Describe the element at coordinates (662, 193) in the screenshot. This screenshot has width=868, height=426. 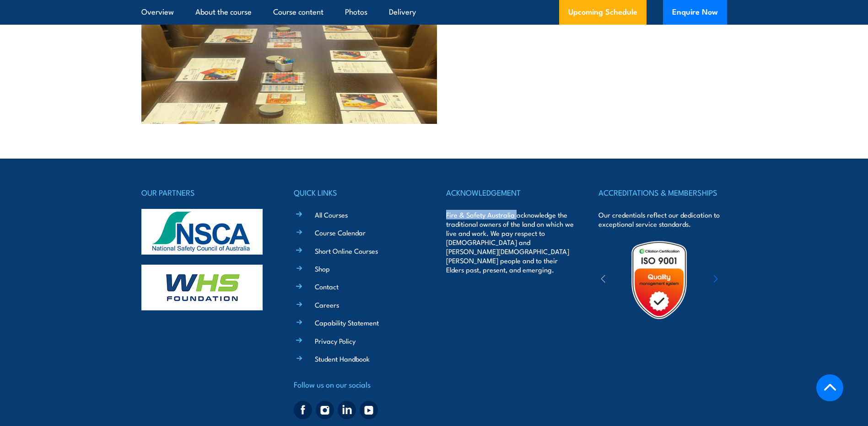
I see `h4: ACCREDITATIONS & MEMBERSHIPS` at that location.